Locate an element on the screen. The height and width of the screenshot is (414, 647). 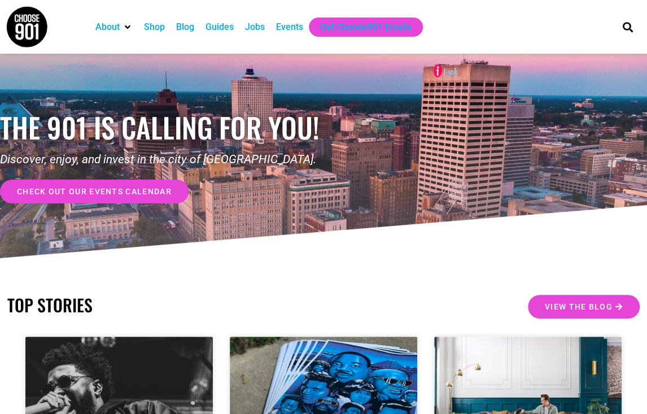
div: Shop is located at coordinates (154, 27).